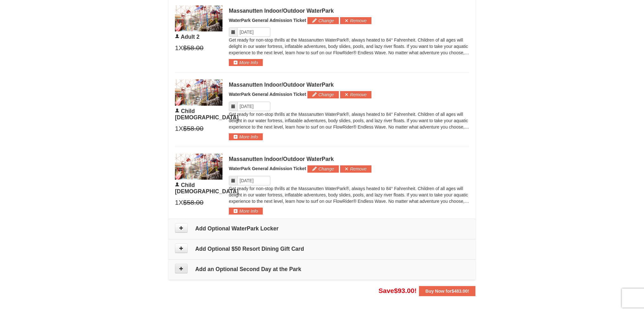  What do you see at coordinates (190, 37) in the screenshot?
I see `span: Adult 2` at bounding box center [190, 37].